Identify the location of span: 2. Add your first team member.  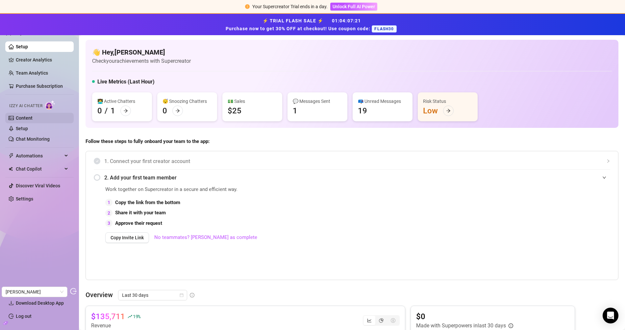
(357, 178).